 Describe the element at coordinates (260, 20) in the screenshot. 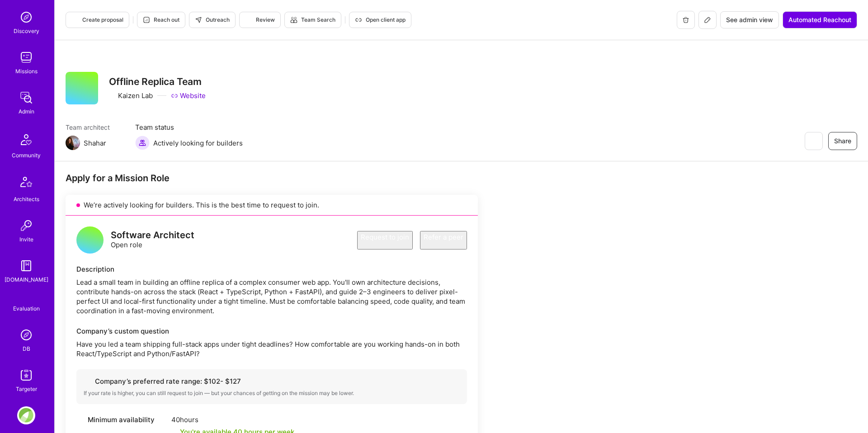

I see `button: Review` at that location.